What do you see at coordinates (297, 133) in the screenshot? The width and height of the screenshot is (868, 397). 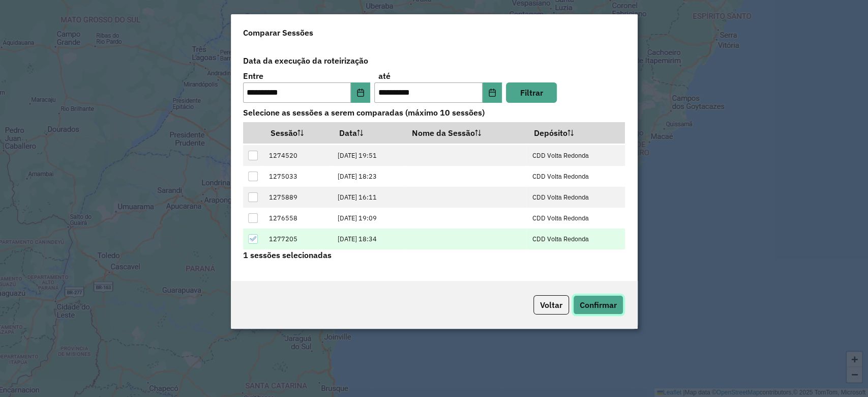 I see `th: Sessão` at bounding box center [297, 133].